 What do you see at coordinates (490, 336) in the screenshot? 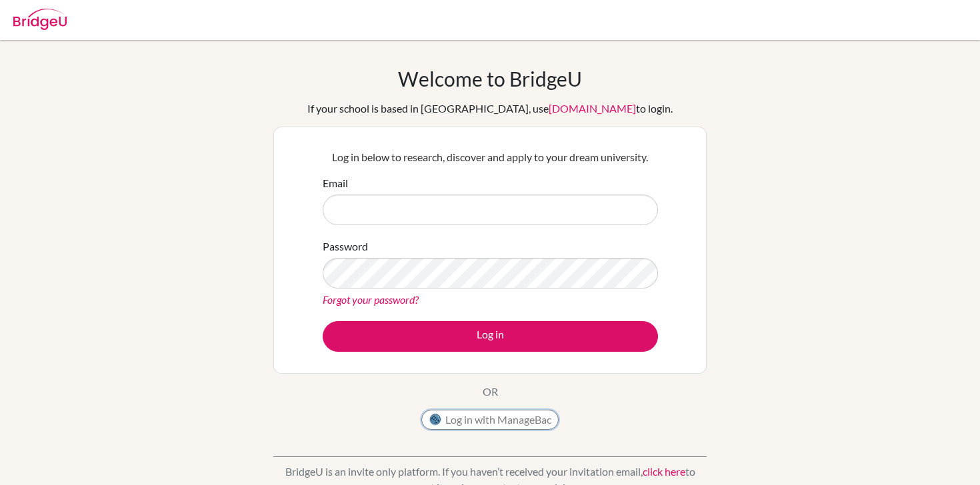
I see `button: Log in` at bounding box center [490, 336].